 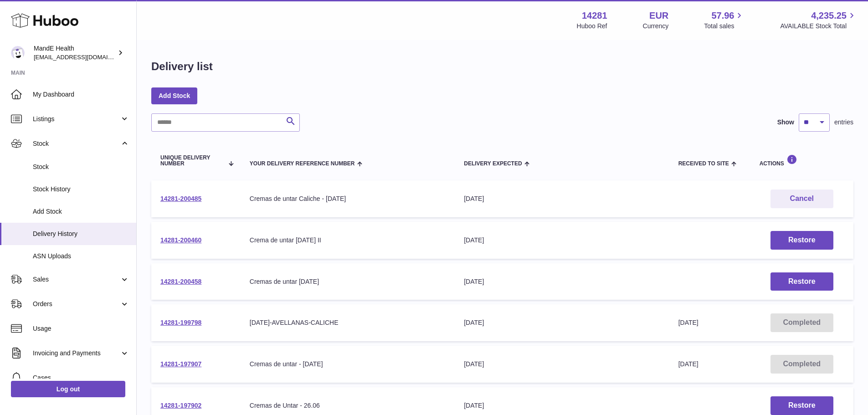 What do you see at coordinates (18, 52) in the screenshot?
I see `img: internalAdmin-14281@internal.huboo.com` at bounding box center [18, 52].